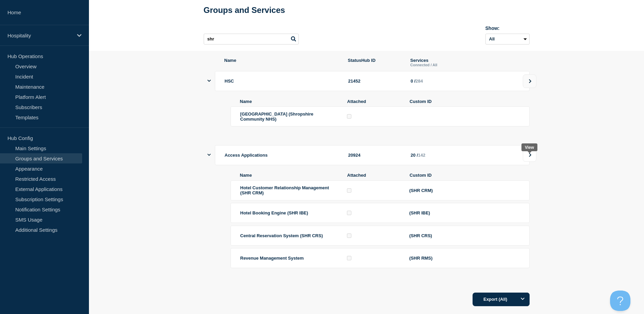 The height and width of the screenshot is (314, 644). Describe the element at coordinates (530, 148) in the screenshot. I see `div: View` at that location.